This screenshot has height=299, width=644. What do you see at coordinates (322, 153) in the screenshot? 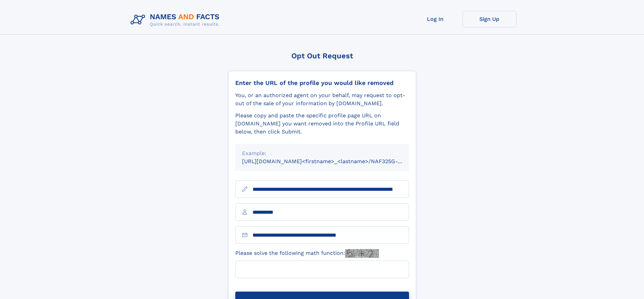
I see `div: Example:` at bounding box center [322, 153].